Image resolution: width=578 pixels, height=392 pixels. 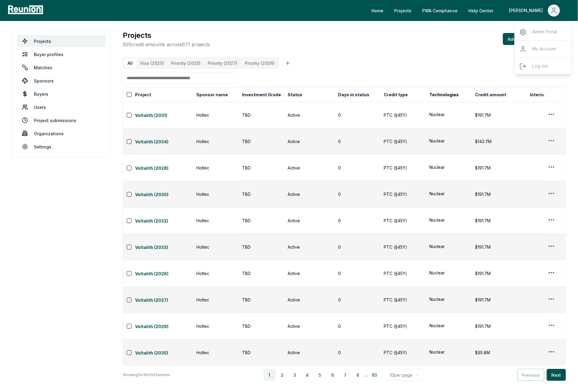 I want to click on button: Project, so click(x=143, y=95).